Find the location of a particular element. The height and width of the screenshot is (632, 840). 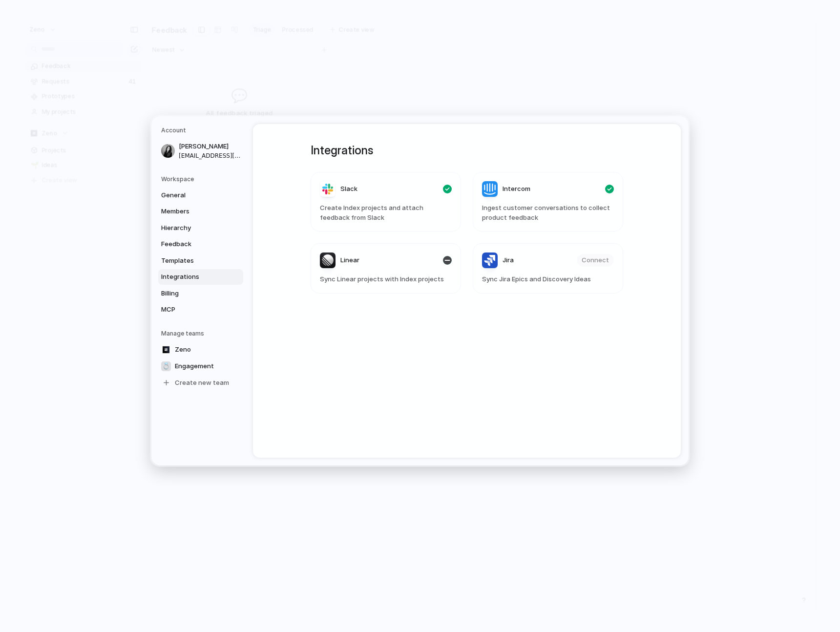

span: Integrations is located at coordinates (193, 277).